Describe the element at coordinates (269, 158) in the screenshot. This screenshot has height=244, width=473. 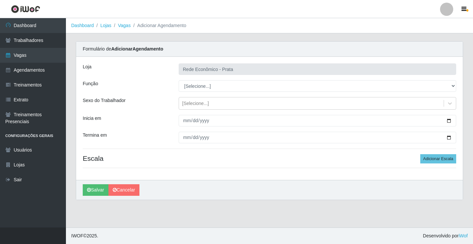
I see `h4: Escala` at that location.